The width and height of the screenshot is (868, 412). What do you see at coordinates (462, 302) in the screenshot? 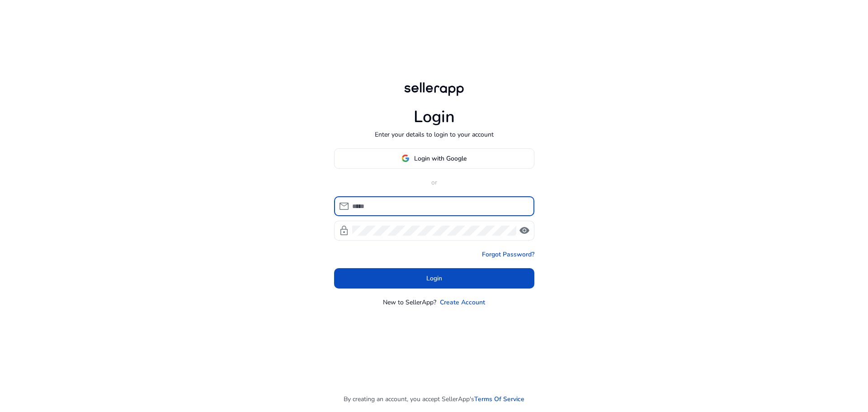
I see `a: Create Account` at bounding box center [462, 302].